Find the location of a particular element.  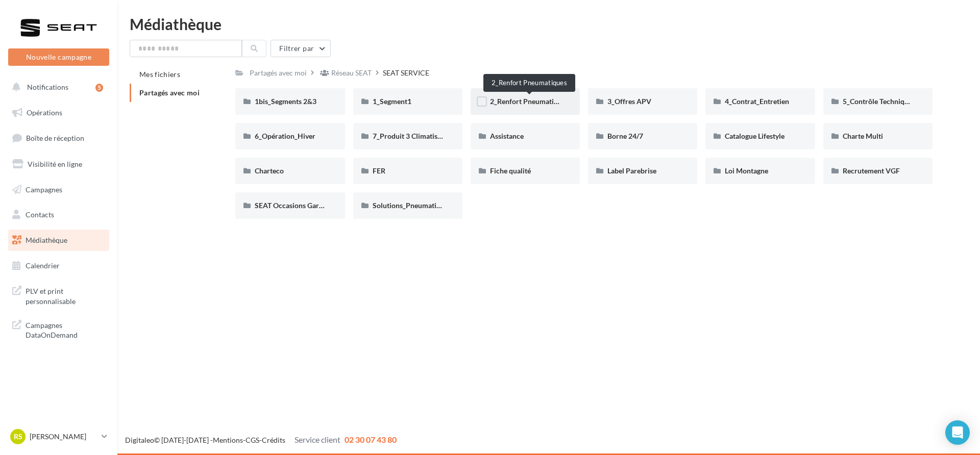

a: CGS is located at coordinates (252, 440).